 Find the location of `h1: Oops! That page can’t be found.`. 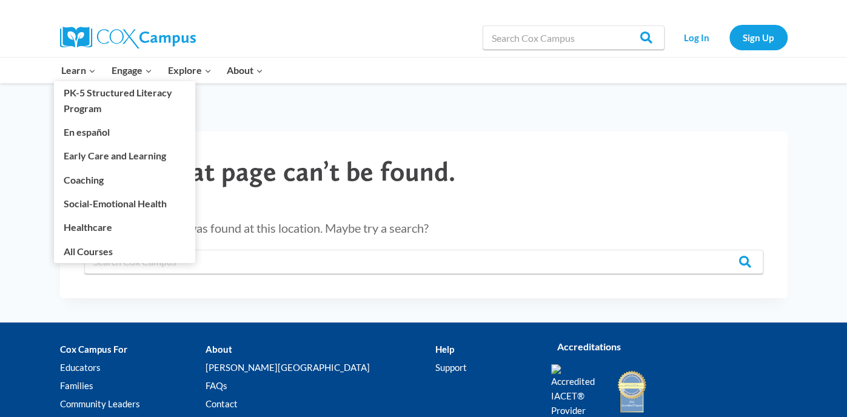

h1: Oops! That page can’t be found. is located at coordinates (424, 172).